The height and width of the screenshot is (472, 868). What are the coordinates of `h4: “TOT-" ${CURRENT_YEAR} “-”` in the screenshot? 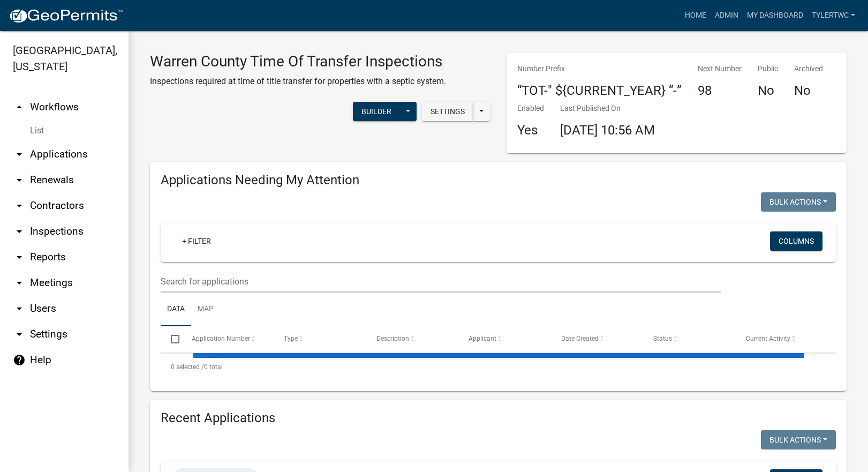 It's located at (599, 90).